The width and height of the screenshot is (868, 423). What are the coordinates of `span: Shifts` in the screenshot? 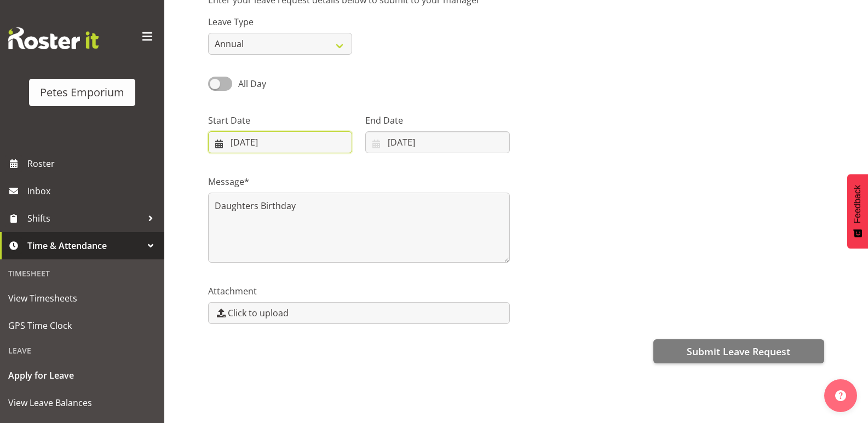 It's located at (85, 218).